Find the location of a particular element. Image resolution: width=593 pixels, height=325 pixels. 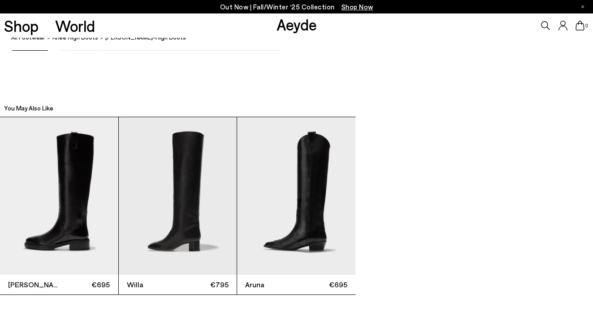

span: Navigate to /collections/new-in is located at coordinates (357, 7).